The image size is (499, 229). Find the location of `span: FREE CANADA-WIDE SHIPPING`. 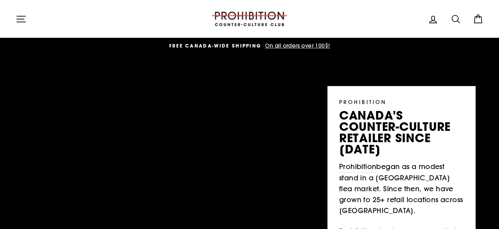

span: FREE CANADA-WIDE SHIPPING is located at coordinates (215, 46).